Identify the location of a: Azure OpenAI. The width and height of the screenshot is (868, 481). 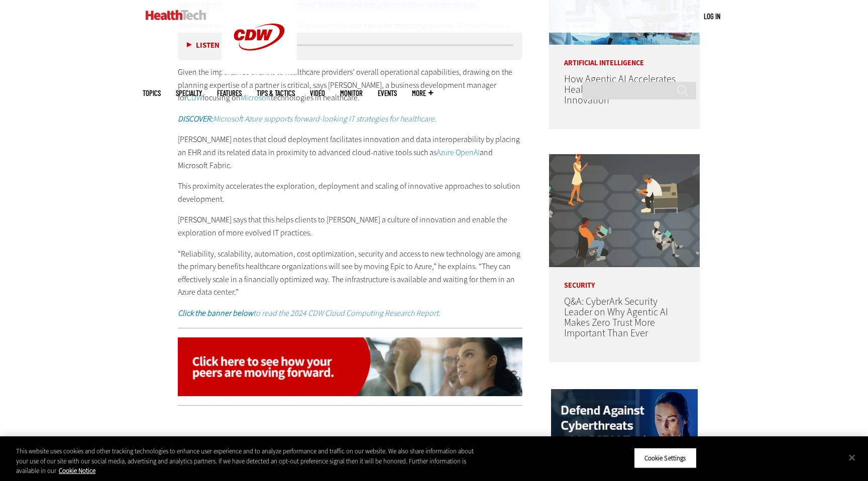
(458, 152).